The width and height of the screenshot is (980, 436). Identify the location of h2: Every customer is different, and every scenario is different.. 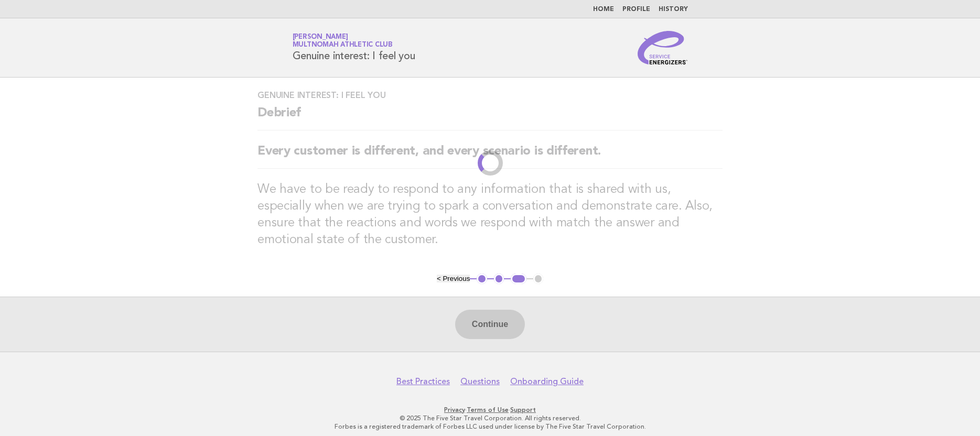
(490, 155).